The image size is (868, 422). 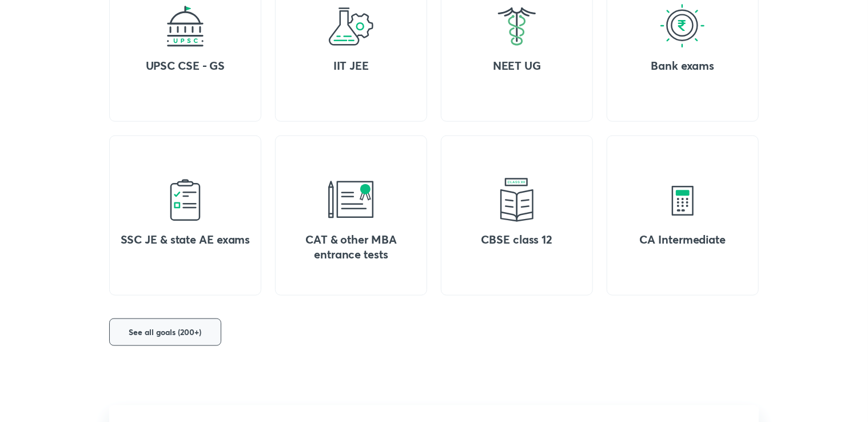 What do you see at coordinates (351, 247) in the screenshot?
I see `h4: CAT & other MBA entrance tests` at bounding box center [351, 247].